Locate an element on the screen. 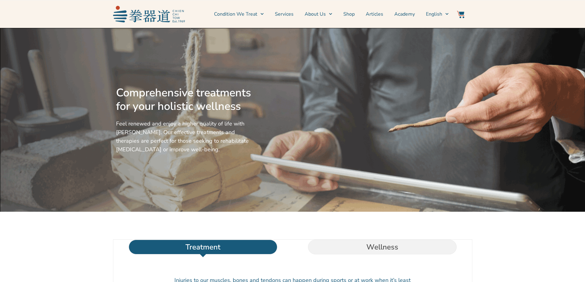 This screenshot has width=585, height=282. a: Shop is located at coordinates (349, 14).